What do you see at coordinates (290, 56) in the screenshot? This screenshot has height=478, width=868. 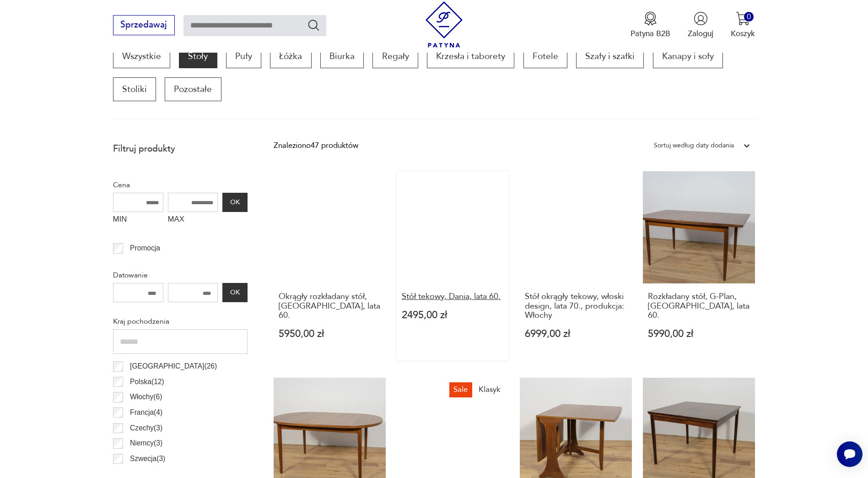 I see `a: Łóżka` at bounding box center [290, 56].